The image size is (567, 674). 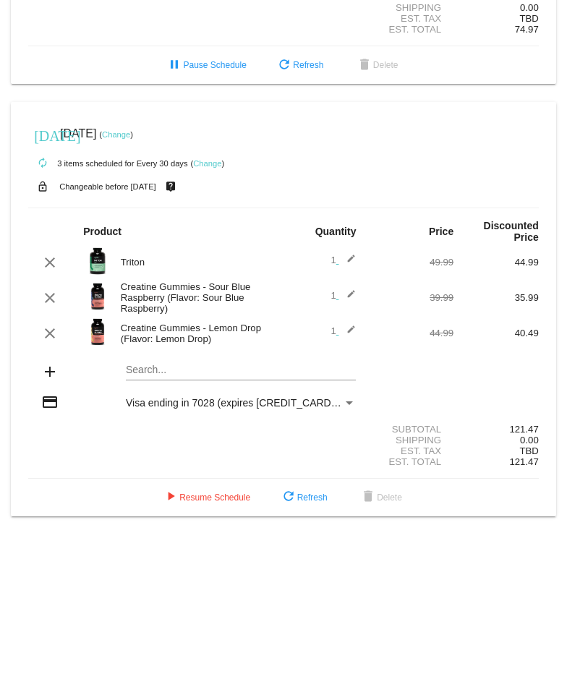 I want to click on strong: Price, so click(x=441, y=232).